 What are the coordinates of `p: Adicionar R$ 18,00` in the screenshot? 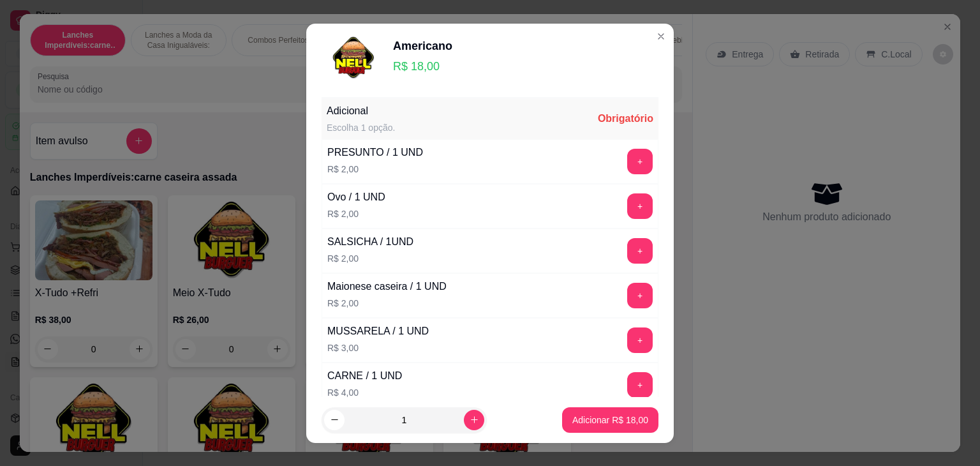 It's located at (610, 420).